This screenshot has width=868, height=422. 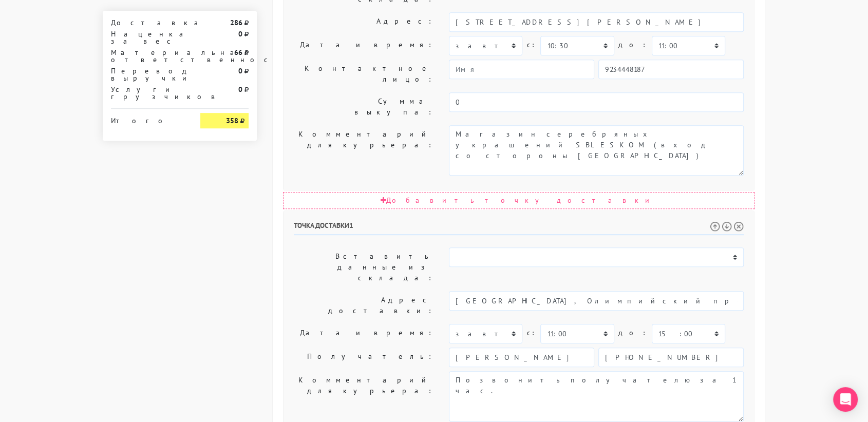 I want to click on div: Добавить точку доставки, so click(x=519, y=200).